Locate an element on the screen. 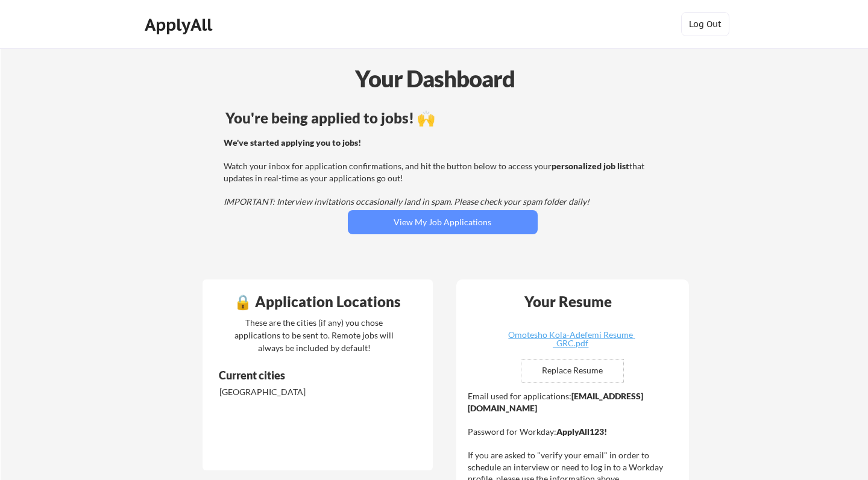  strong: We've started applying you to jobs! is located at coordinates (292, 142).